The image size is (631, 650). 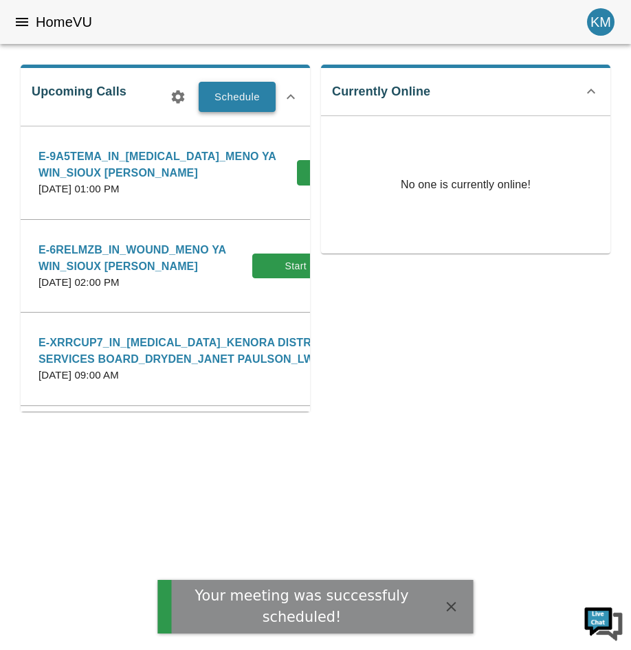 What do you see at coordinates (151, 81) in the screenshot?
I see `div: Chat with us now` at bounding box center [151, 81].